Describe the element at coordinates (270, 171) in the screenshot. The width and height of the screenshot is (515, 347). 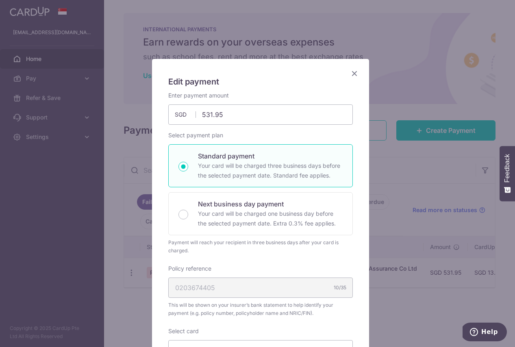
I see `p: Your card will be charged three business days before the selected payment date. Standard fee appl...` at that location.